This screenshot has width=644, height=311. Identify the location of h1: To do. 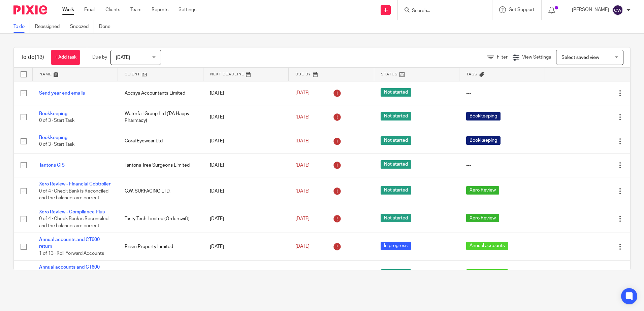
(32, 57).